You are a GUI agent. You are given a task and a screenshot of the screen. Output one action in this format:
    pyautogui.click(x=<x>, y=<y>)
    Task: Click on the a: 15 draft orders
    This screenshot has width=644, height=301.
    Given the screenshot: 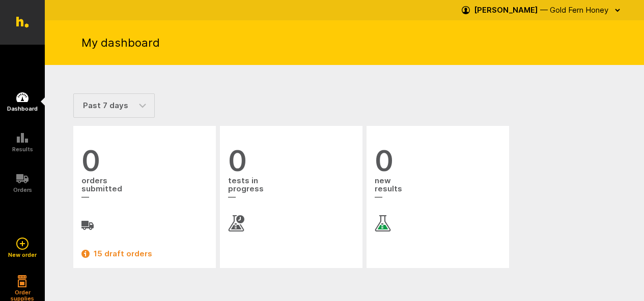 What is the action you would take?
    pyautogui.click(x=144, y=254)
    